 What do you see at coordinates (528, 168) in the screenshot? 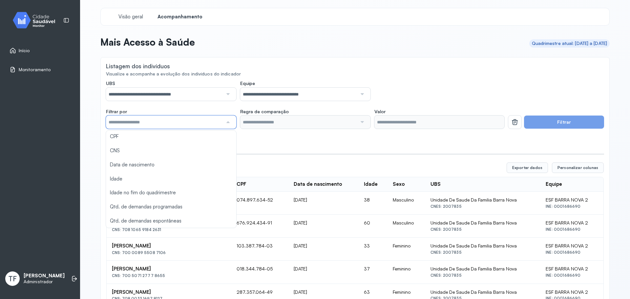
I see `button: Exportar dados` at bounding box center [528, 168].